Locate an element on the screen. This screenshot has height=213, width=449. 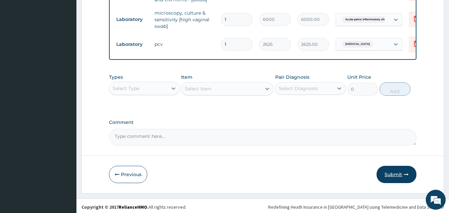
a: RelianceHMO is located at coordinates (133, 207).